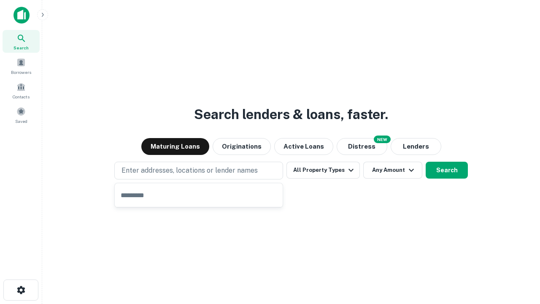  I want to click on span: Contacts, so click(21, 97).